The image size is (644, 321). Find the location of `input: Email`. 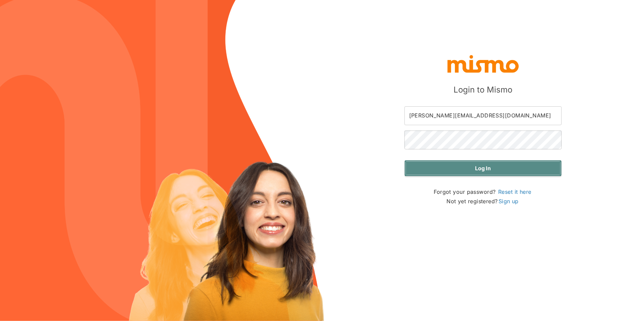

input: Email is located at coordinates (483, 115).